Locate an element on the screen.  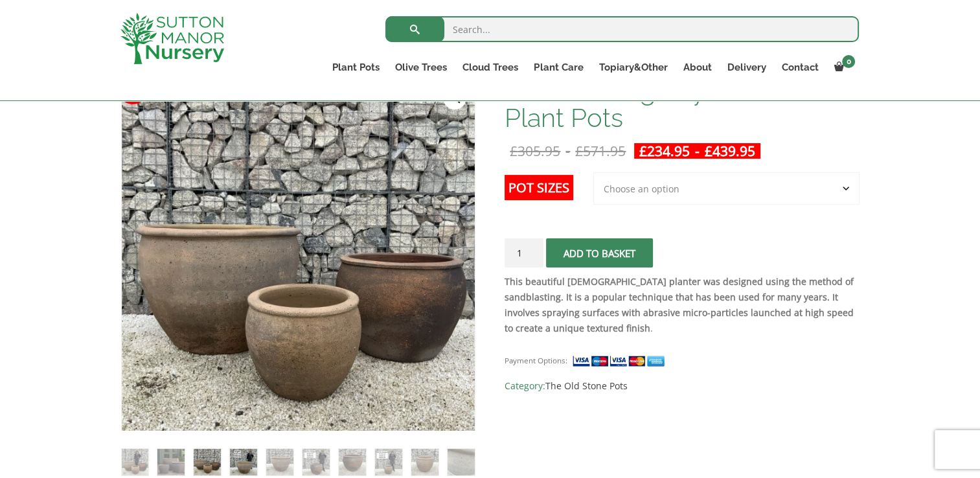
input: Search... is located at coordinates (622, 29).